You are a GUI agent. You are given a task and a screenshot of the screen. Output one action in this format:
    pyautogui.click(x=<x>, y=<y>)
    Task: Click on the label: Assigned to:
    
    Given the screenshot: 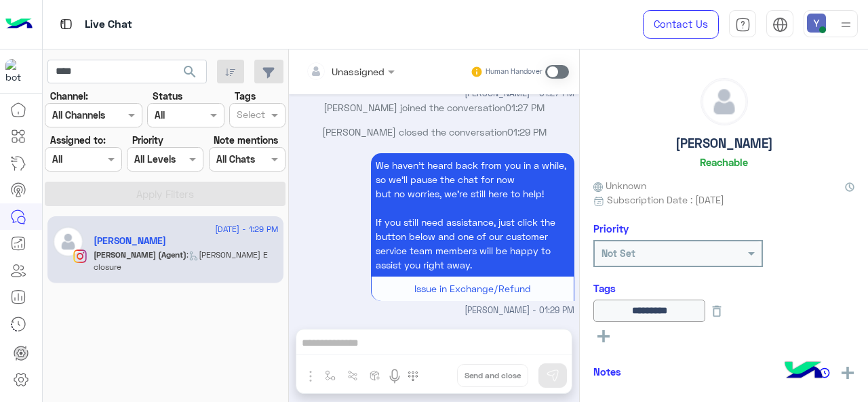 What is the action you would take?
    pyautogui.click(x=78, y=139)
    